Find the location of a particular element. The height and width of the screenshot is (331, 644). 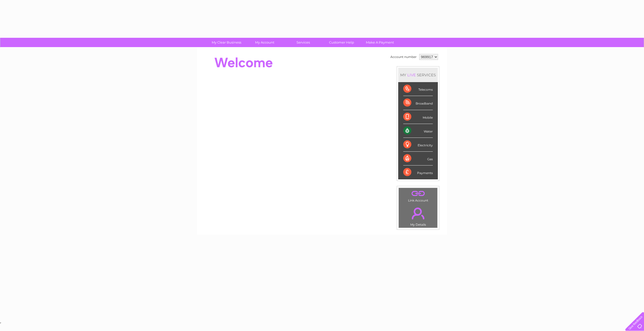

a: Services is located at coordinates (303, 42).